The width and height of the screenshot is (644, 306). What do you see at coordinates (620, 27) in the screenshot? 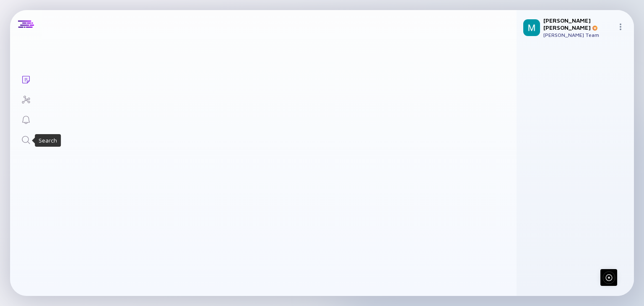
I see `img: Menu` at bounding box center [620, 27].